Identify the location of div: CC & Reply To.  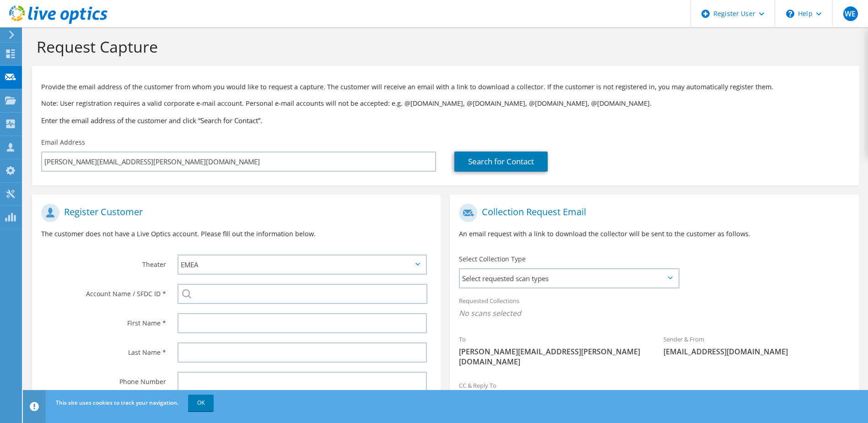
(654, 391).